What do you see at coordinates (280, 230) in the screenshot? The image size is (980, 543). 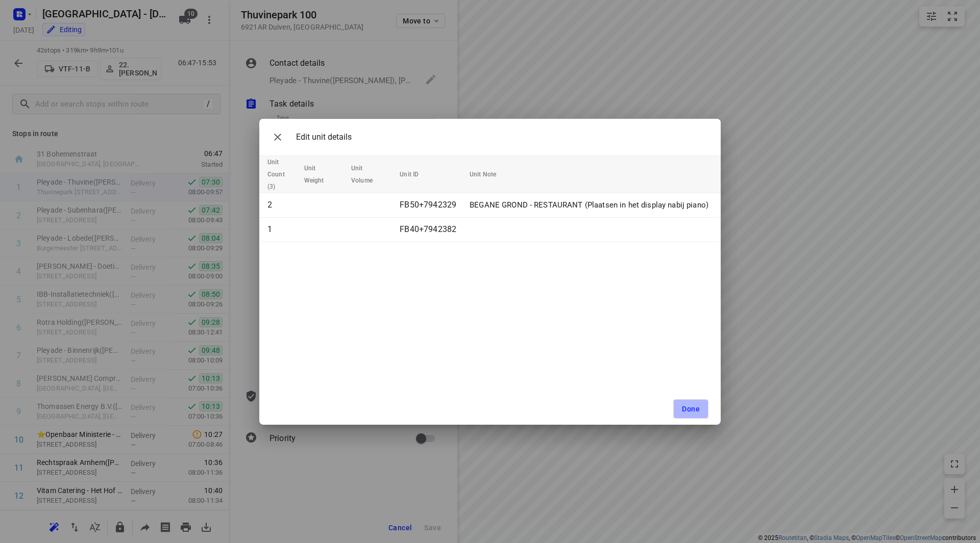 I see `td: 1` at bounding box center [280, 230].